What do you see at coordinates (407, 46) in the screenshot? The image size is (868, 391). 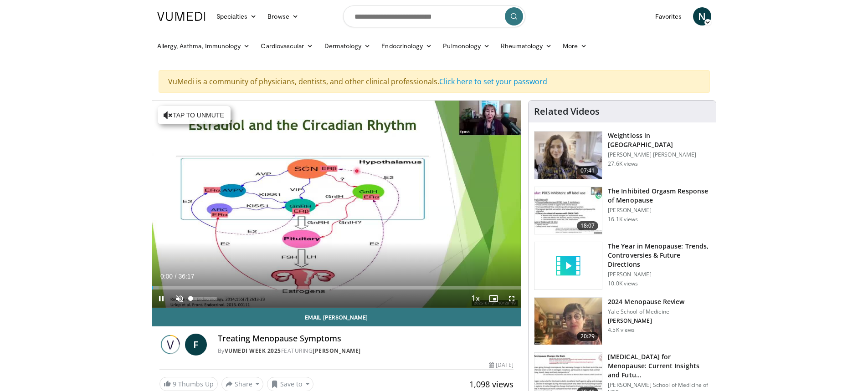 I see `a: Endocrinology` at bounding box center [407, 46].